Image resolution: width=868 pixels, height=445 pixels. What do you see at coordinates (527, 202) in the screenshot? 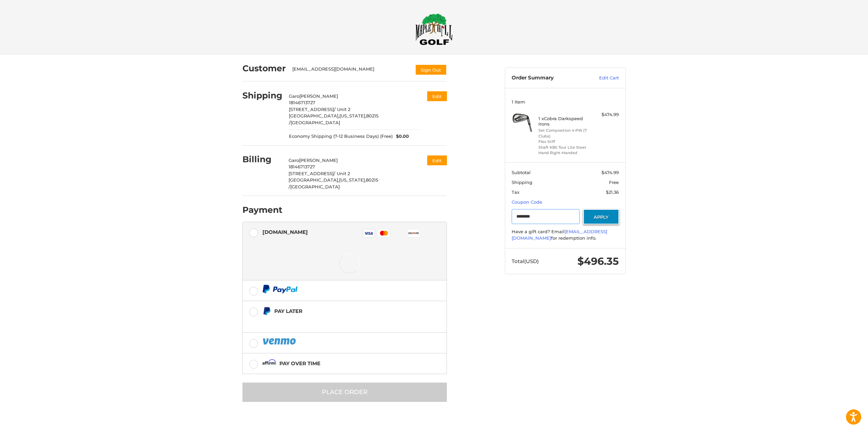
I see `a: Coupon Code` at bounding box center [527, 202].